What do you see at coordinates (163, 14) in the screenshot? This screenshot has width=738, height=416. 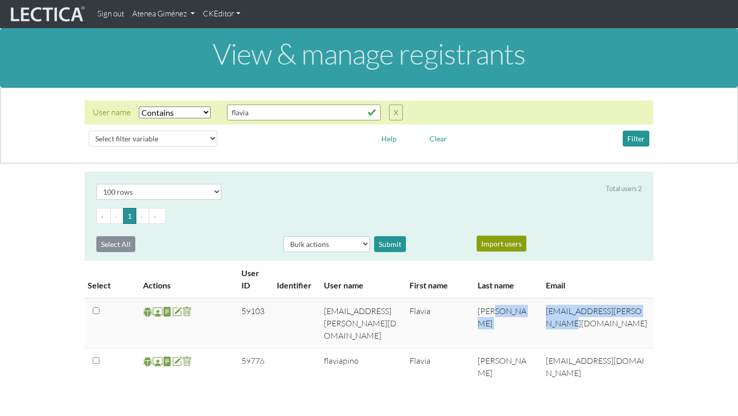 I see `a: Atenea Giménez` at bounding box center [163, 14].